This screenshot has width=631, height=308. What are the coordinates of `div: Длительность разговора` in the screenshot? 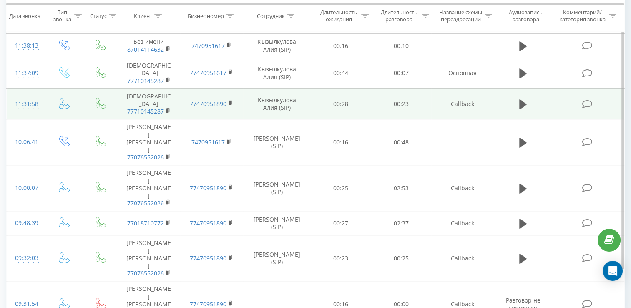 It's located at (399, 16).